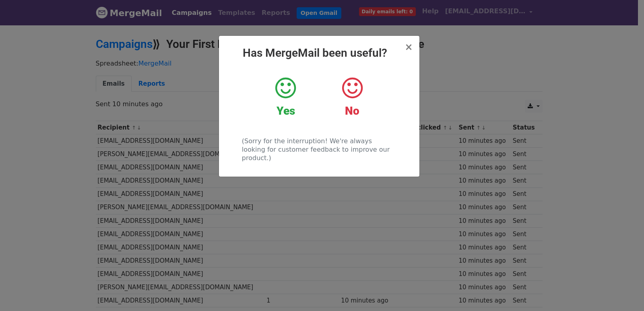  Describe the element at coordinates (319, 53) in the screenshot. I see `h2: Has MergeMail been useful?` at that location.